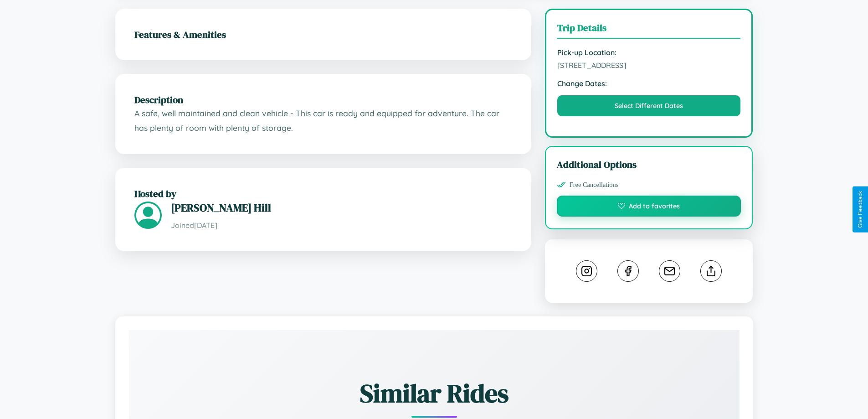  What do you see at coordinates (323, 34) in the screenshot?
I see `h2: Features & Amenities` at bounding box center [323, 34].